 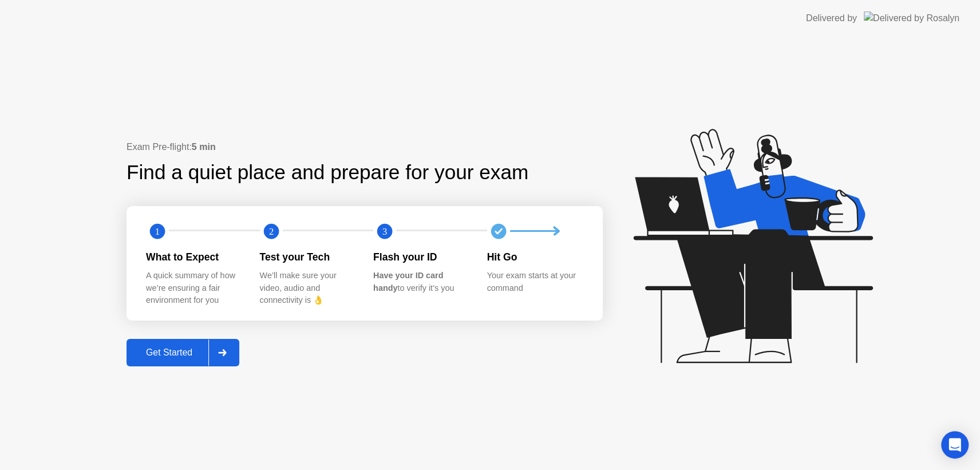 What do you see at coordinates (534, 282) in the screenshot?
I see `div: Your exam starts at your command` at bounding box center [534, 282].